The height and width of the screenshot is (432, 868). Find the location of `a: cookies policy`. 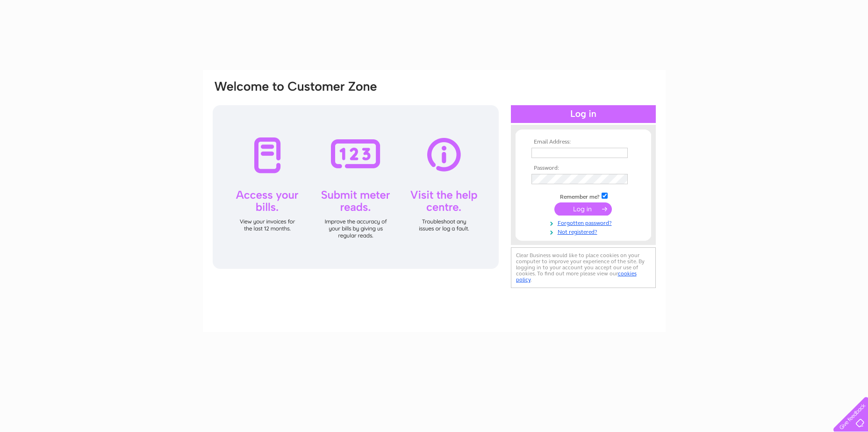

a: cookies policy is located at coordinates (576, 277).